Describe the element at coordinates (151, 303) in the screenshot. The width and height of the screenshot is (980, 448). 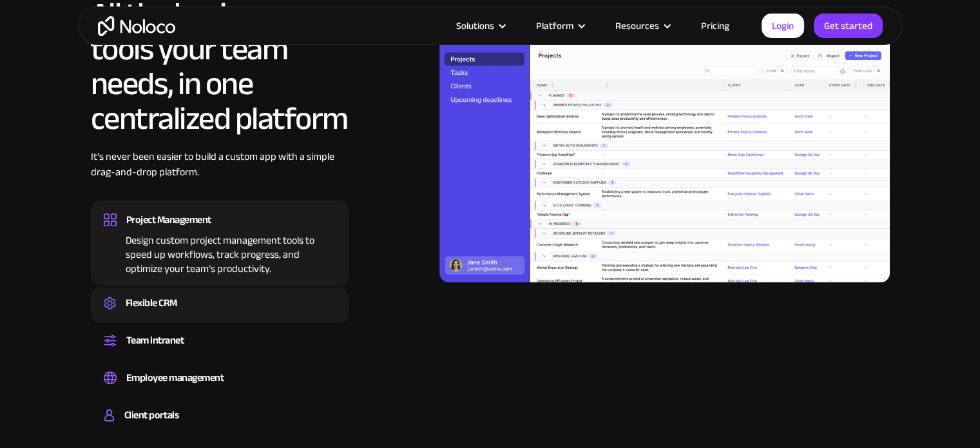
I see `div: Flexible CRM` at that location.